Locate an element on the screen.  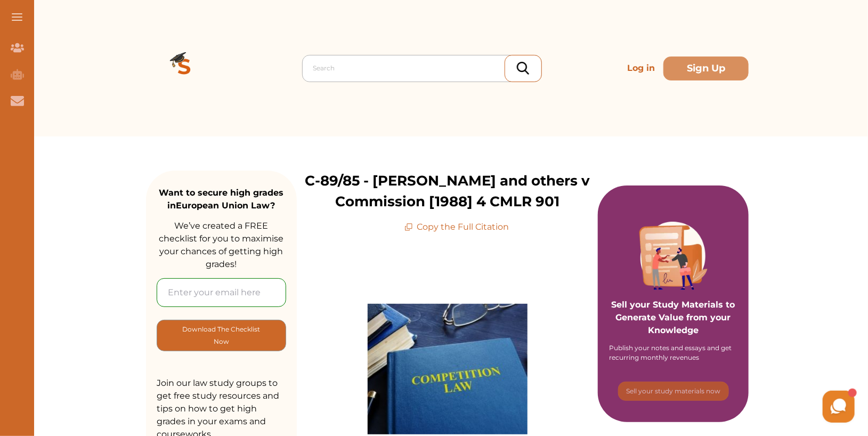
p: Sell your study materials now is located at coordinates (673, 391).